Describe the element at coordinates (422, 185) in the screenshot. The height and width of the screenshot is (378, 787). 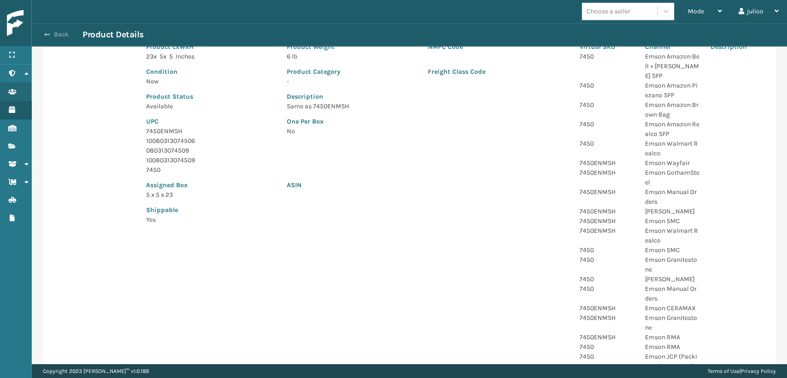
I see `p: ASIN` at that location.